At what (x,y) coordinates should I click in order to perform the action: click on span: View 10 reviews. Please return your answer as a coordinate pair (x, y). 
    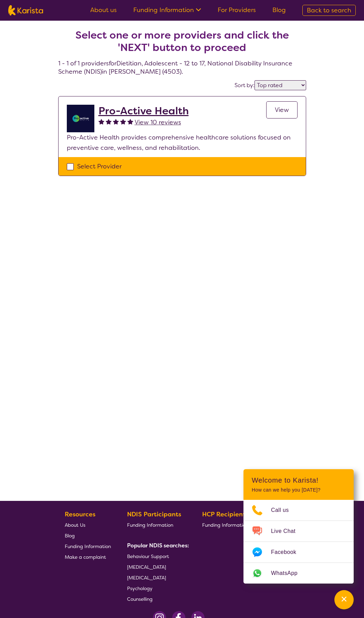
    Looking at the image, I should click on (158, 123).